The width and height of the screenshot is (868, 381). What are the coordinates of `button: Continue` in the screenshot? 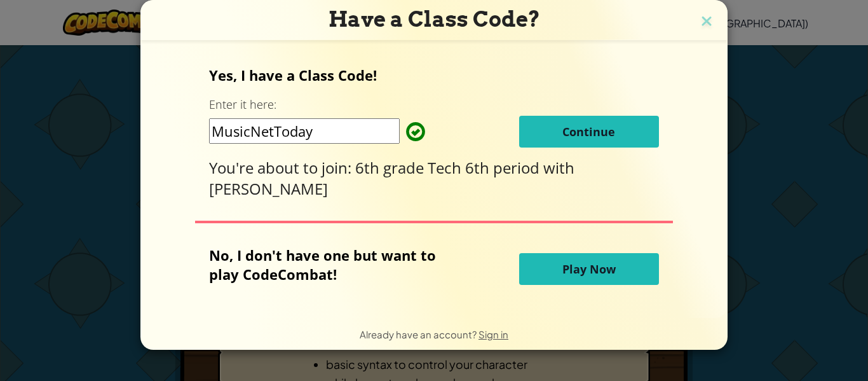 It's located at (589, 132).